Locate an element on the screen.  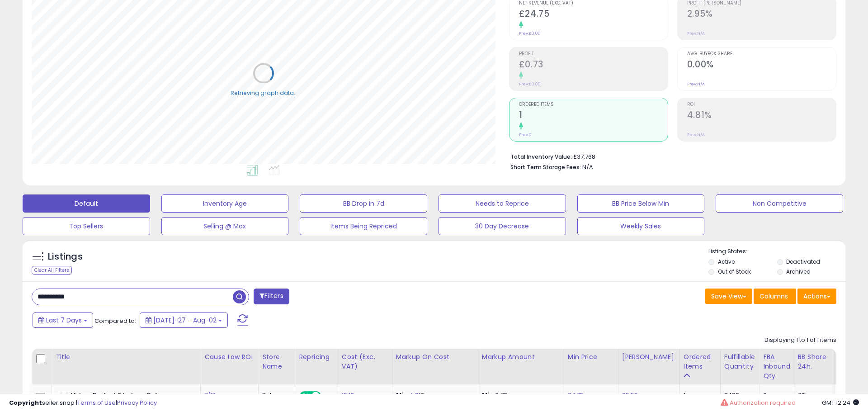
label: Archived is located at coordinates (799, 271).